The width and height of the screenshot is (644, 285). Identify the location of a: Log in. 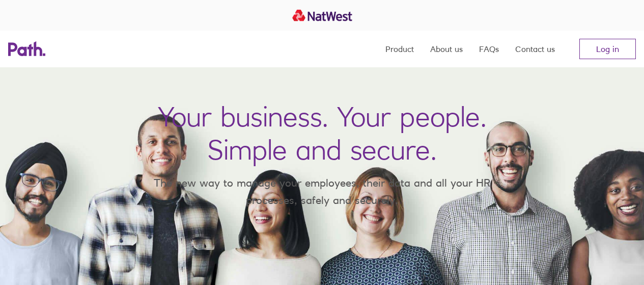
(607, 49).